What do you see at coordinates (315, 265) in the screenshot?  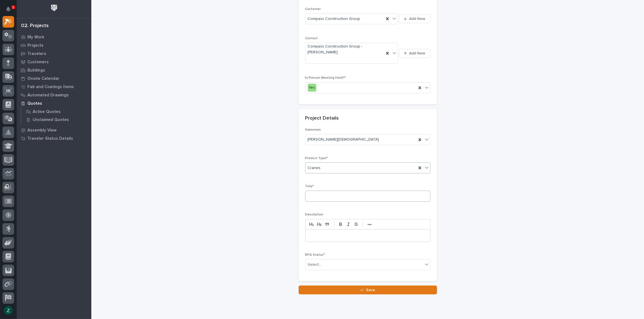 I see `div: Select...` at bounding box center [315, 265].